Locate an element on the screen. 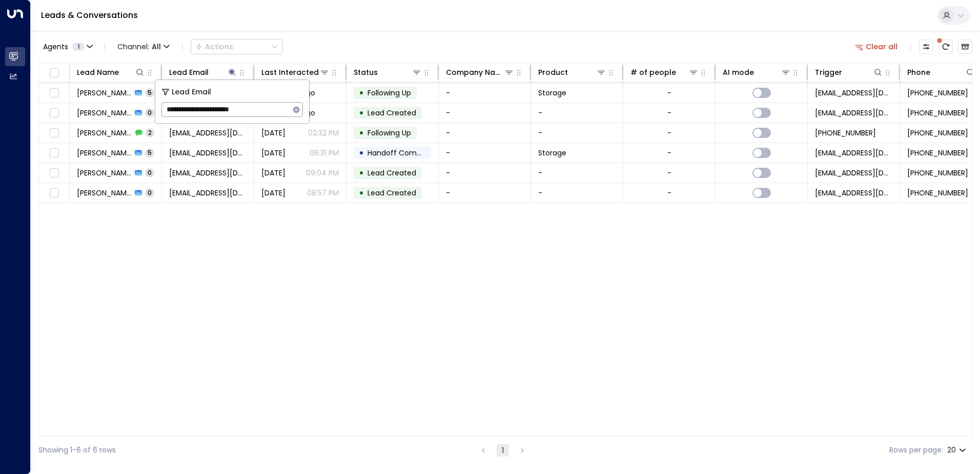 The width and height of the screenshot is (980, 474). div: Button group with a nested menu is located at coordinates (237, 46).